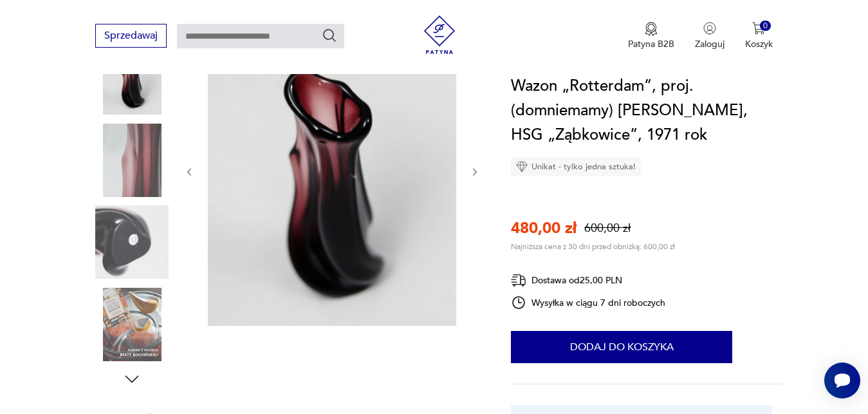 The height and width of the screenshot is (414, 868). Describe the element at coordinates (588, 302) in the screenshot. I see `div: Wysyłka w ciągu 7 dni roboczych` at that location.